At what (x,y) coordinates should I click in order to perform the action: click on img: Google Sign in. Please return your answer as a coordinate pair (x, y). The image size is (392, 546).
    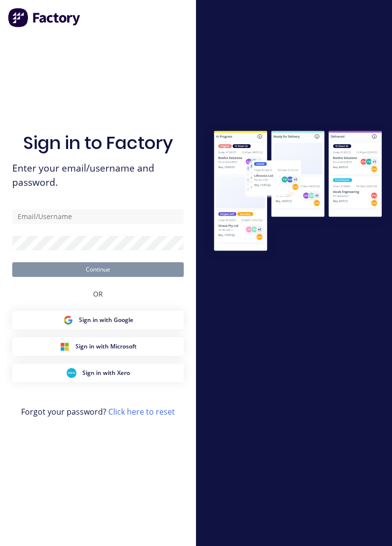
    Looking at the image, I should click on (68, 320).